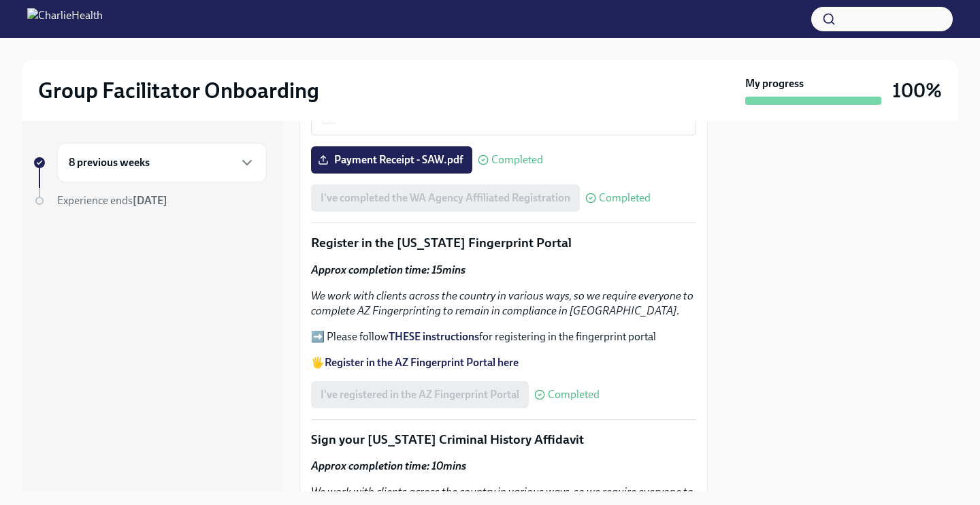  Describe the element at coordinates (109, 163) in the screenshot. I see `h6: 8 previous weeks` at that location.